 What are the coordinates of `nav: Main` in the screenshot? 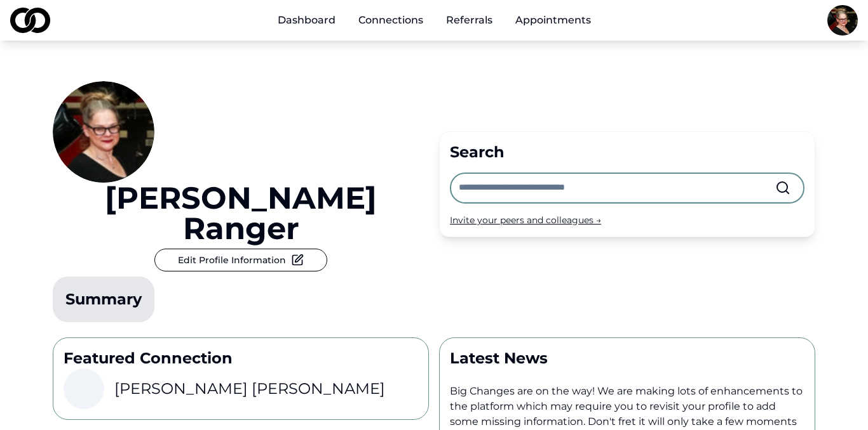 It's located at (434, 20).